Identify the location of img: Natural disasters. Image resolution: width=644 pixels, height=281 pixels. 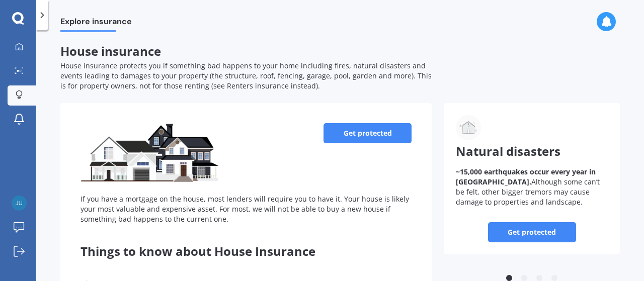
(468, 128).